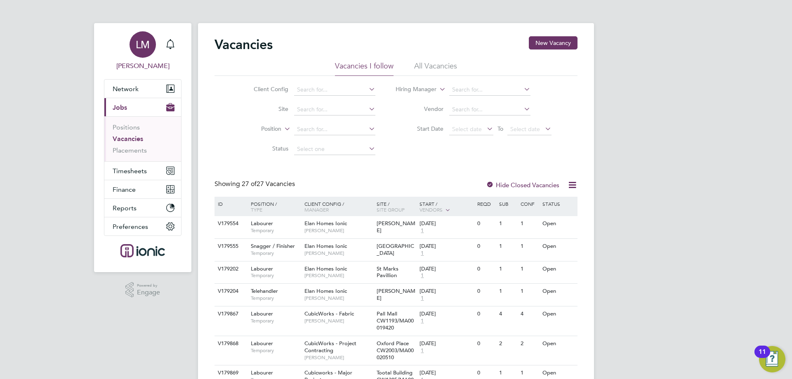  What do you see at coordinates (387, 272) in the screenshot?
I see `span: St Marks Pavillion` at bounding box center [387, 272].